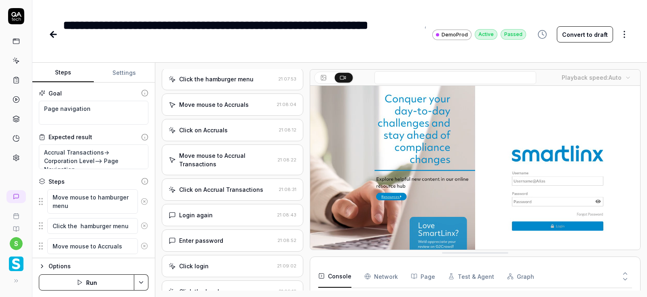 Image resolution: width=647 pixels, height=297 pixels. What do you see at coordinates (423, 276) in the screenshot?
I see `button: Page` at bounding box center [423, 276].